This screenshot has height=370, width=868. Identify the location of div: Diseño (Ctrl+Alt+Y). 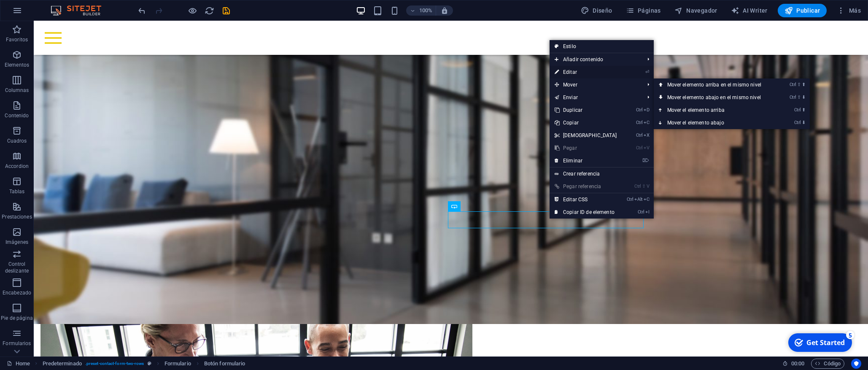
(596, 10).